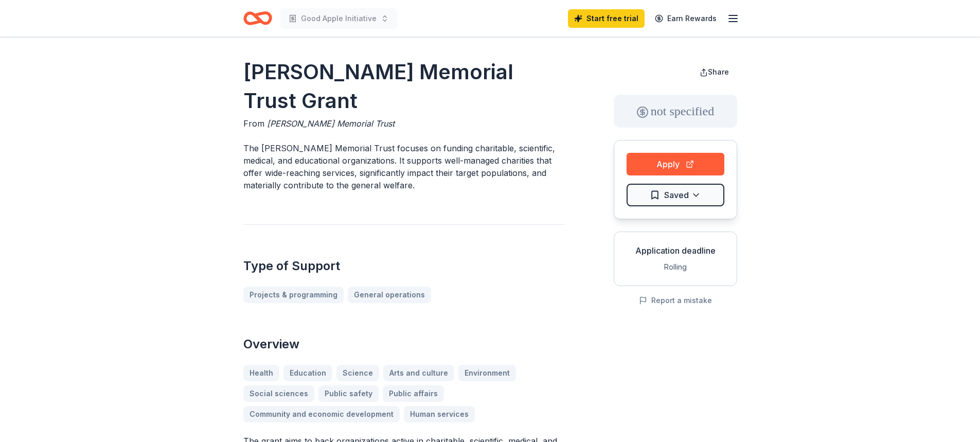  What do you see at coordinates (714, 72) in the screenshot?
I see `button: Share` at bounding box center [714, 72].